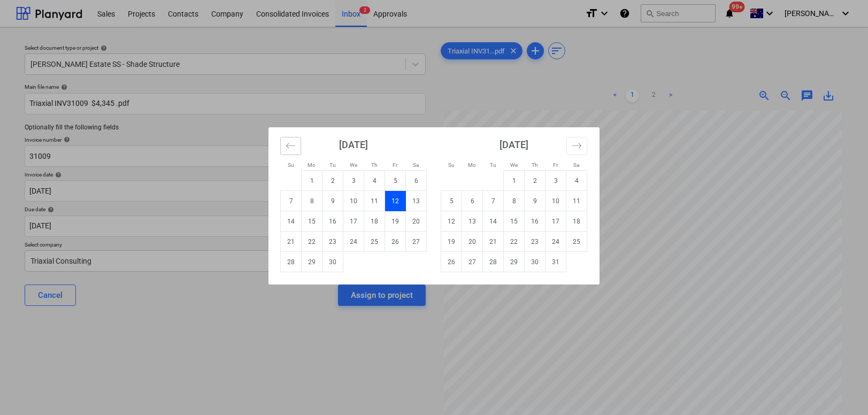 The height and width of the screenshot is (415, 868). What do you see at coordinates (556, 242) in the screenshot?
I see `td: Friday, October 24, 2025` at bounding box center [556, 242].